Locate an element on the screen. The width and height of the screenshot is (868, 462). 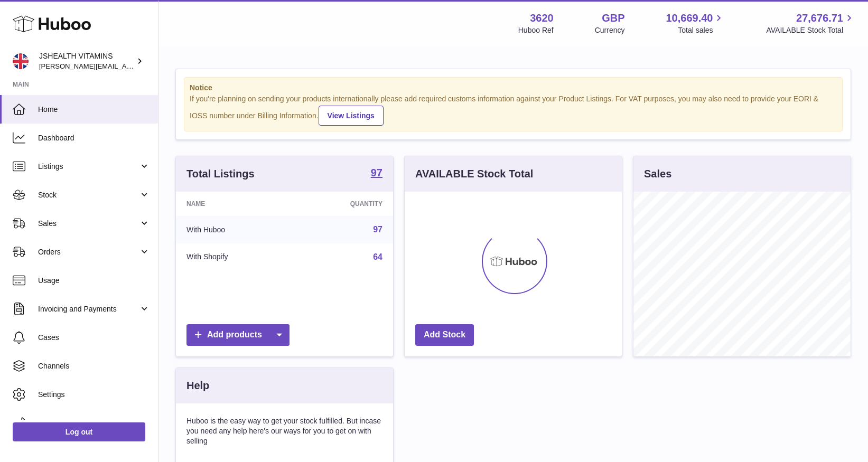
a: 10,669.40 Total sales is located at coordinates (695, 23).